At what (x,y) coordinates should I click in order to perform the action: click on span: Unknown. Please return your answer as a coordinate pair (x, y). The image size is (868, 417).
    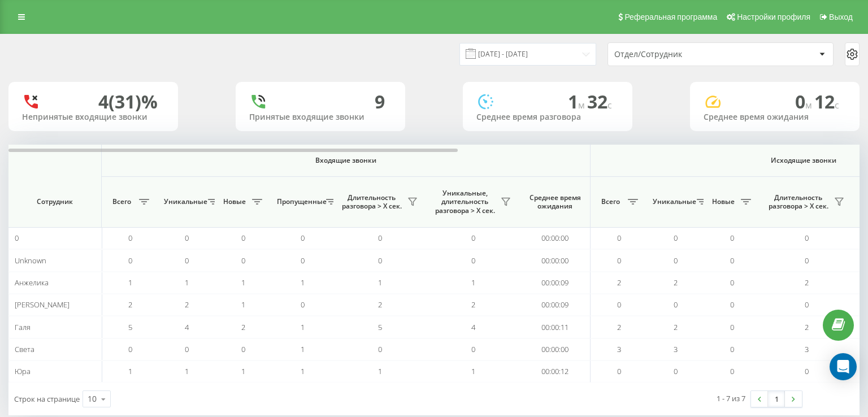
    Looking at the image, I should click on (30, 261).